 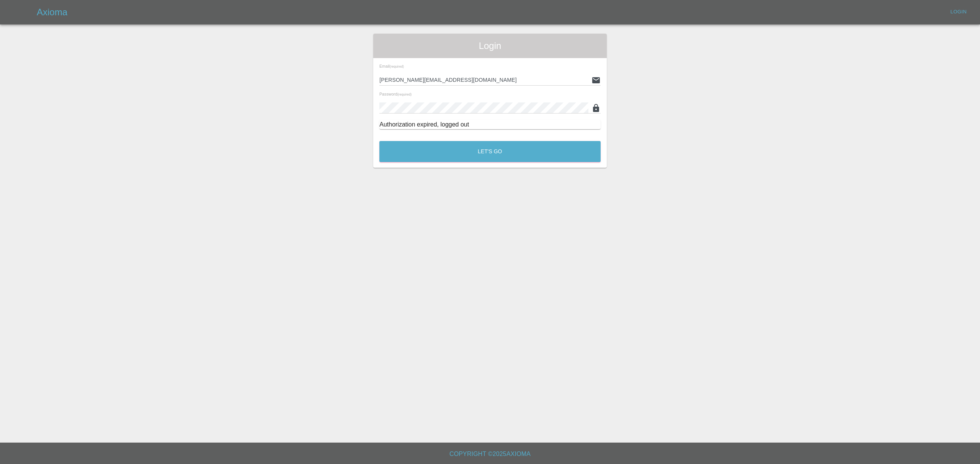 I want to click on h6: Copyright © 2025 Axioma, so click(x=490, y=454).